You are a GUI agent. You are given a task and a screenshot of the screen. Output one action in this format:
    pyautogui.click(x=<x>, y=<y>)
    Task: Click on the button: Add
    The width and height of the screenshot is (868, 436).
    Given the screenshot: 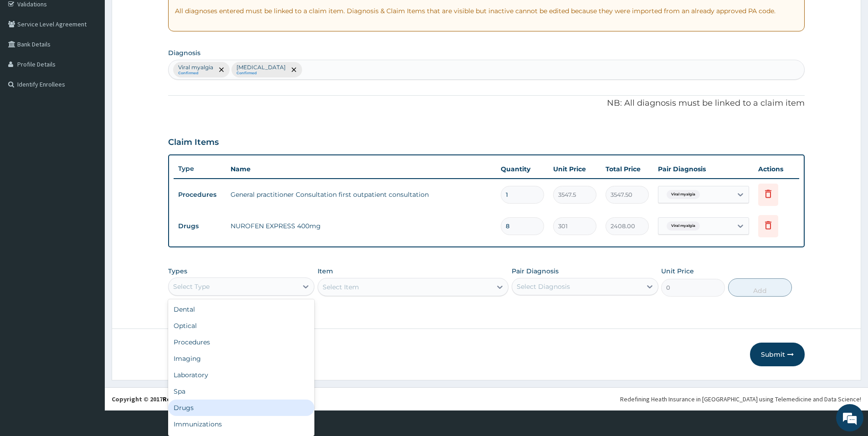 What is the action you would take?
    pyautogui.click(x=760, y=288)
    